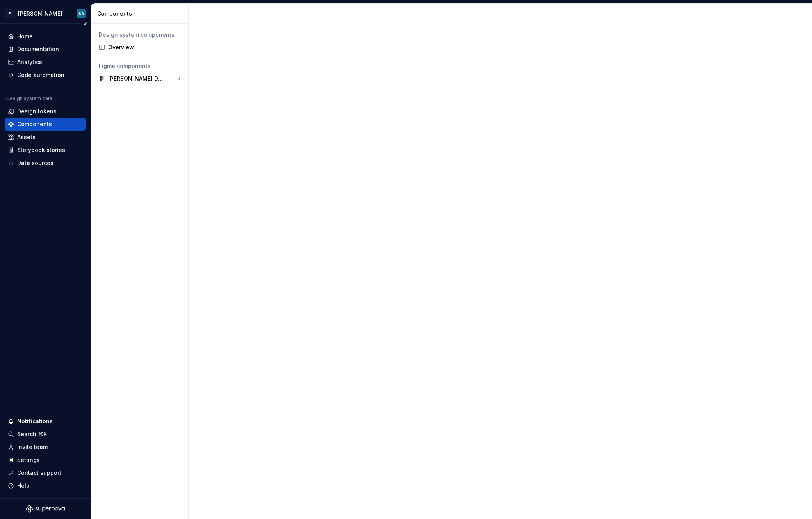  What do you see at coordinates (179, 79) in the screenshot?
I see `div: 0` at bounding box center [179, 79].